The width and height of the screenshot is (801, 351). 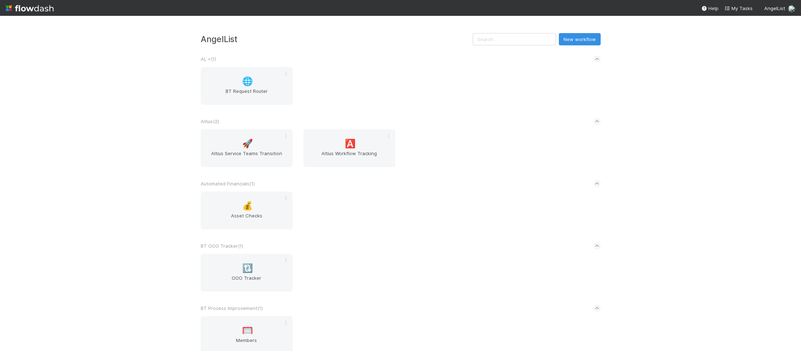 What do you see at coordinates (246, 95) in the screenshot?
I see `span: BT Request Router` at bounding box center [246, 95].